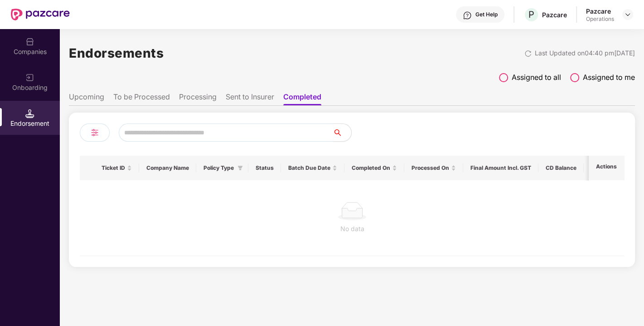 The height and width of the screenshot is (326, 644). Describe the element at coordinates (40, 14) in the screenshot. I see `img: New Pazcare Logo` at that location.